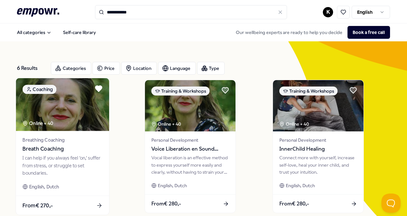 The image size is (407, 216). Describe the element at coordinates (71, 68) in the screenshot. I see `div: Categories` at that location.